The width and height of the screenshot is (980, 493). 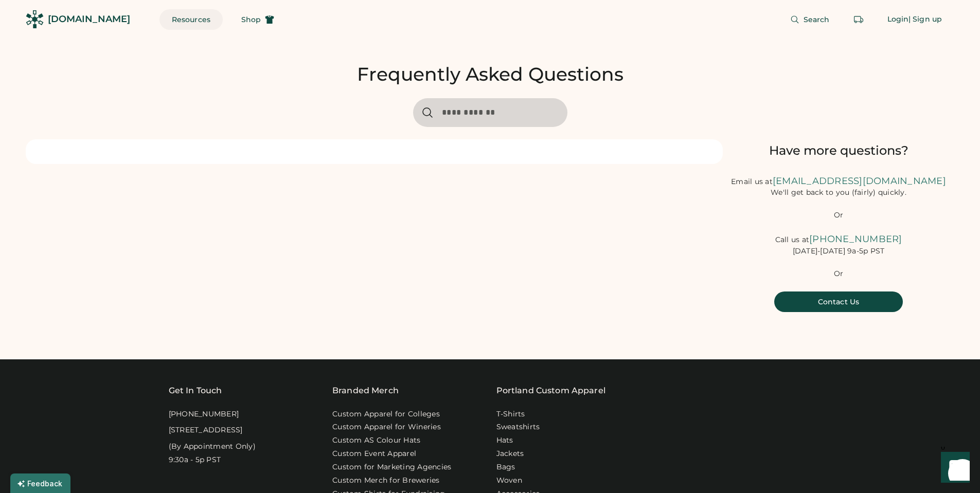 What do you see at coordinates (386, 415) in the screenshot?
I see `a: Custom Apparel for Colleges` at bounding box center [386, 415].